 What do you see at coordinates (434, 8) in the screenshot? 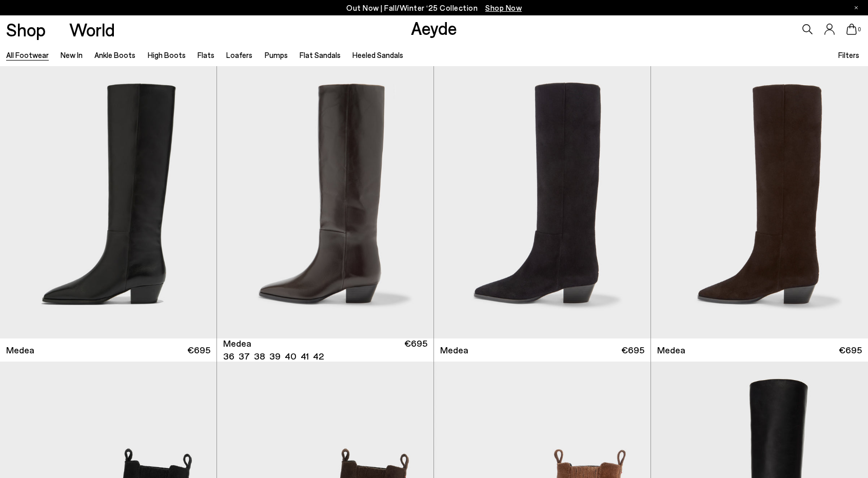
I see `p: Out Now | Fall/Winter ‘25 Collection` at bounding box center [434, 8].